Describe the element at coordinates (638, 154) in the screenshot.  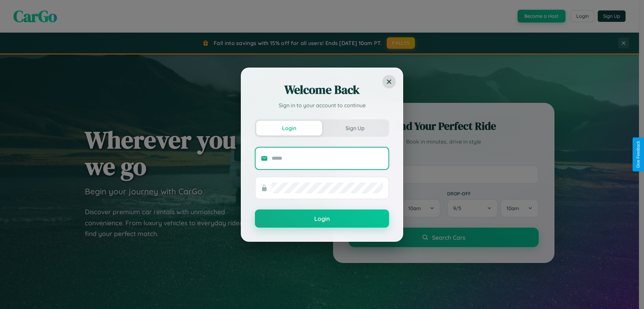
I see `div: Give Feedback` at that location.